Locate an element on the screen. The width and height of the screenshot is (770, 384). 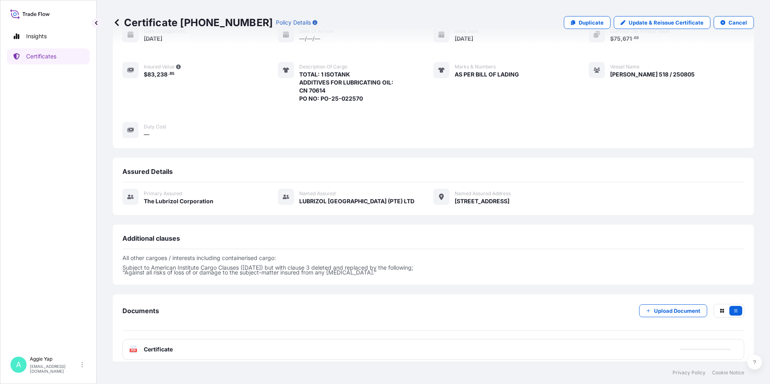
span: AS PER BILL OF LADING is located at coordinates (487, 74).